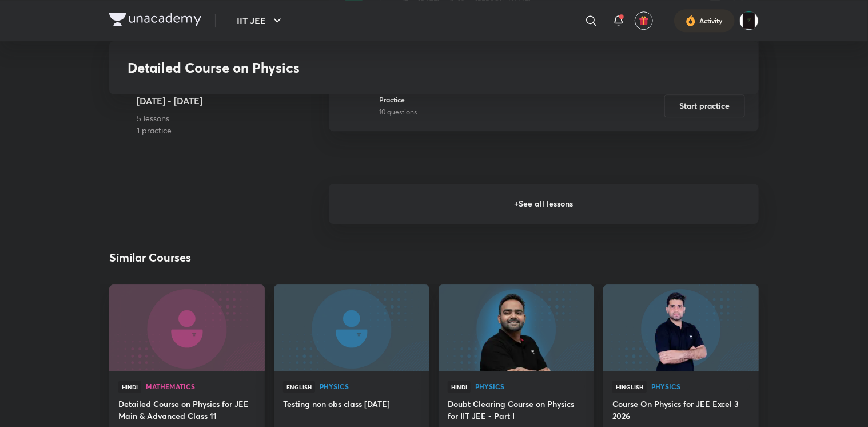 The image size is (868, 427). What do you see at coordinates (155, 21) in the screenshot?
I see `a: Company Logo` at bounding box center [155, 21].